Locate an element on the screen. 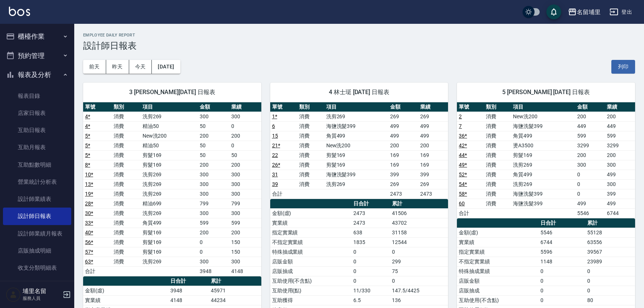  td: 150 is located at coordinates (245, 242).